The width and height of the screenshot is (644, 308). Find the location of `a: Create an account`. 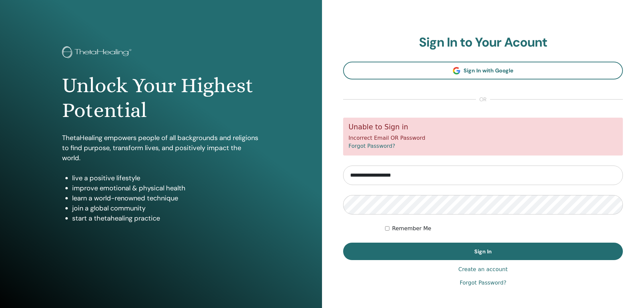

a: Create an account is located at coordinates (483, 270).